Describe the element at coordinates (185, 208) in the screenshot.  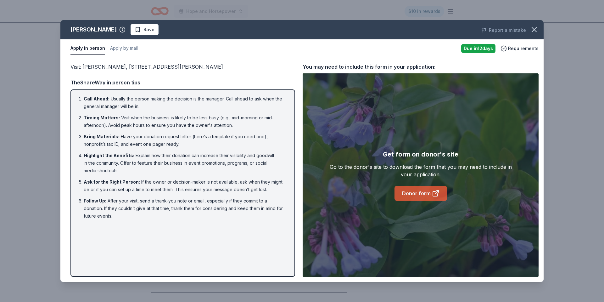
I see `li: After your visit, send a thank-you note or email, especially if they commit to a donation. If the...` at that location.